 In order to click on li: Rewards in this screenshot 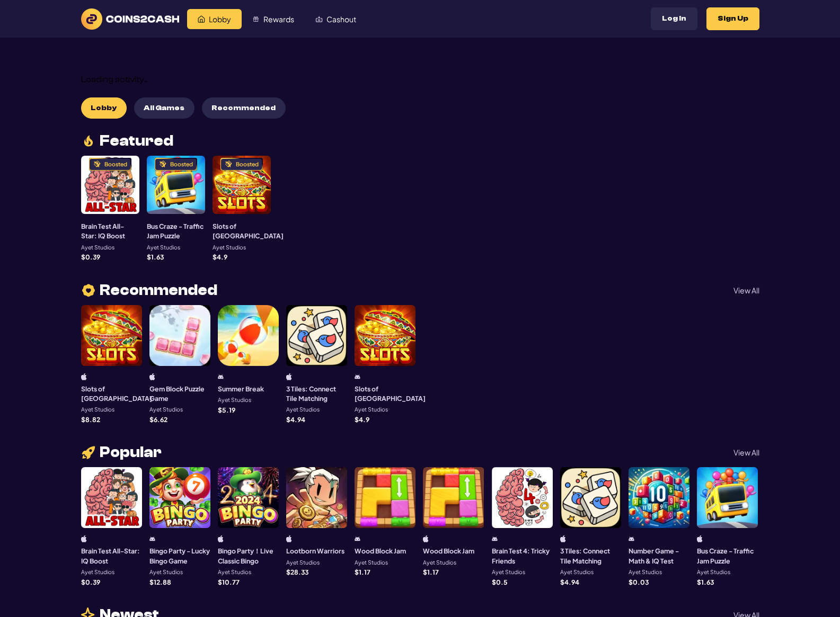, I will do `click(273, 19)`.